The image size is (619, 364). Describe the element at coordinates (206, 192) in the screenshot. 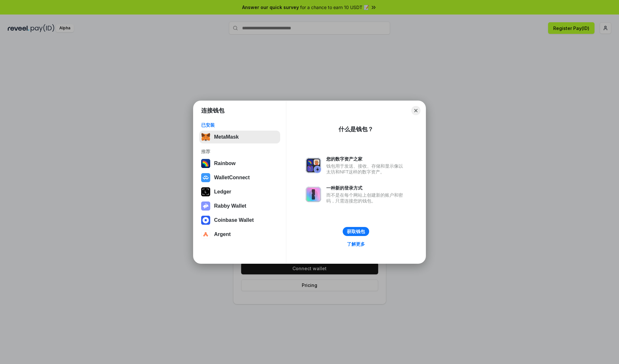

I see `img: svg+xml,%3Csvg%20xmlns%3D%22http%3A%2F%2Fwww.w3.org%2F2000%2Fsvg%22%20width%3D%2228%22%20height%3...` at that location.